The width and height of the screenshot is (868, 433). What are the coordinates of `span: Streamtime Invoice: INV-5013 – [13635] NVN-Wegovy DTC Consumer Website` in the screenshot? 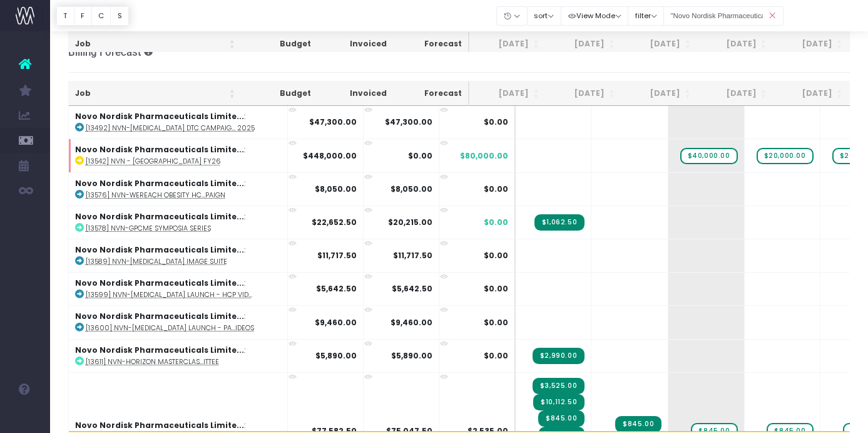 It's located at (559, 402).